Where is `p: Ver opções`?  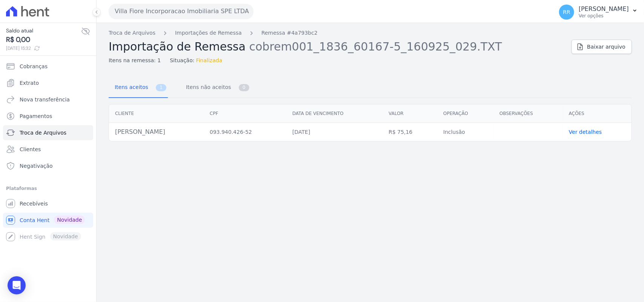
p: Ver opções is located at coordinates (603, 16).